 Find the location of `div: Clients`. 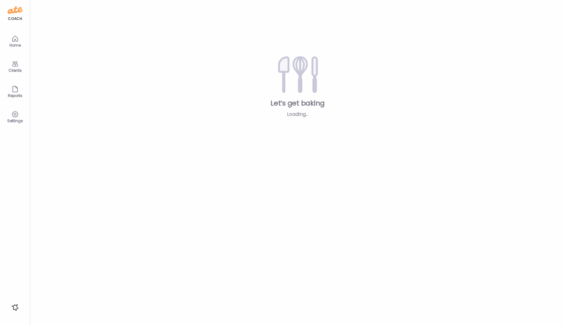

div: Clients is located at coordinates (15, 70).